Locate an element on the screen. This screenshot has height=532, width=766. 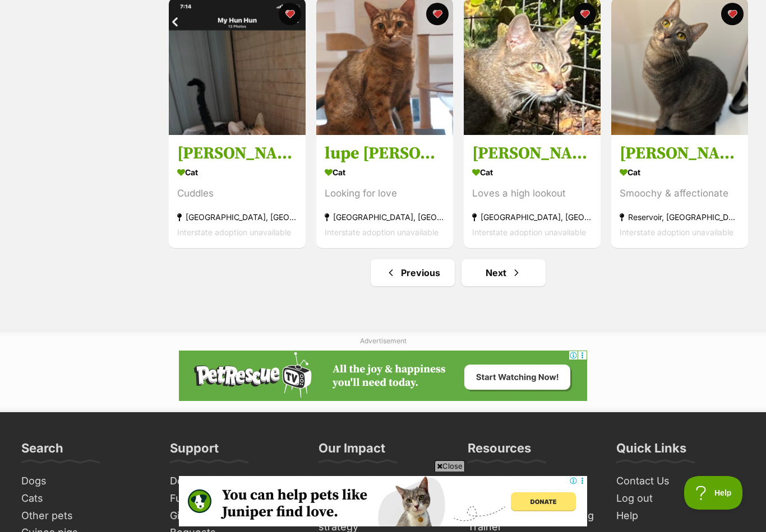
a: Gift Cards is located at coordinates (234, 516).